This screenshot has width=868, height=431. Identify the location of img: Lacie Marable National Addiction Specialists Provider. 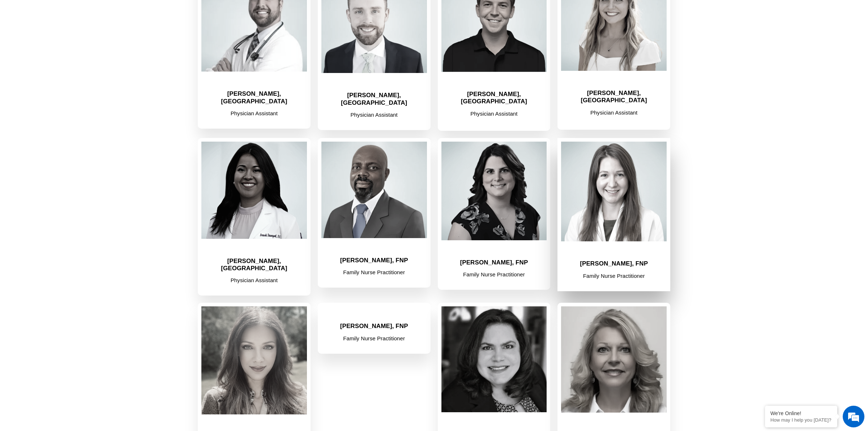
(614, 192).